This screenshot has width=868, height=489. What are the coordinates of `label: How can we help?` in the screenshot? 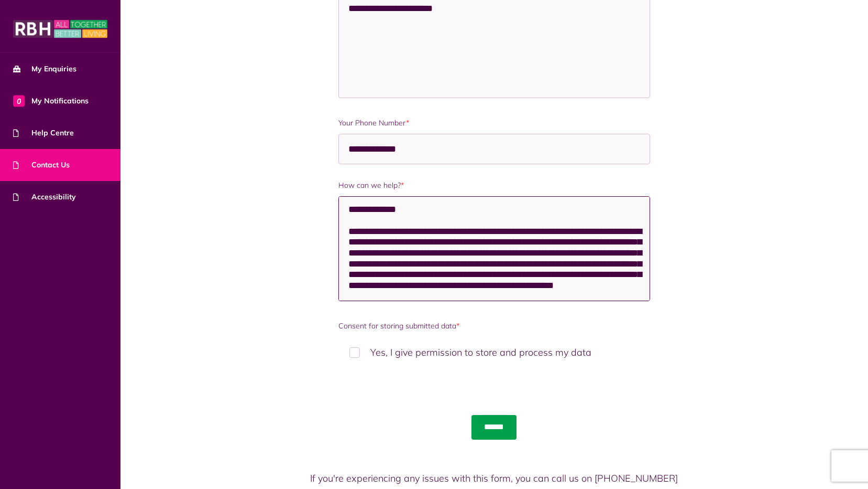 It's located at (494, 185).